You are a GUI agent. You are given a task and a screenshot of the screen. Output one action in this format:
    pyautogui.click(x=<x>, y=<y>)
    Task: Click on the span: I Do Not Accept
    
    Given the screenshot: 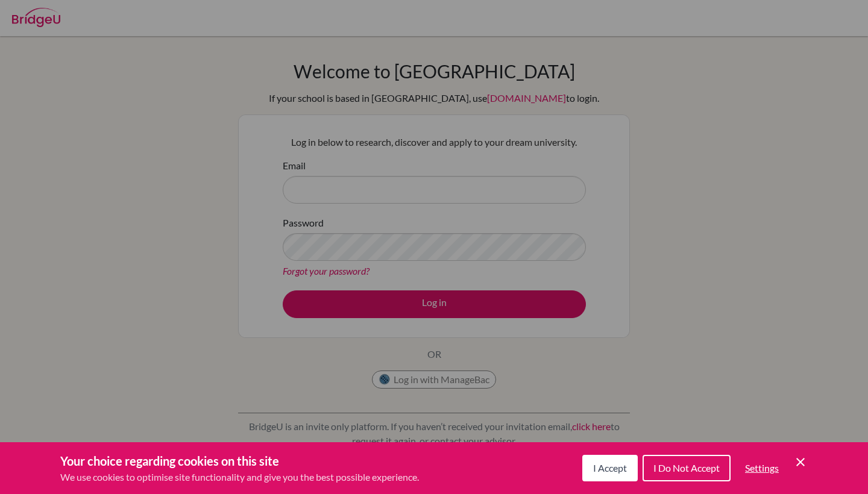 What is the action you would take?
    pyautogui.click(x=687, y=467)
    